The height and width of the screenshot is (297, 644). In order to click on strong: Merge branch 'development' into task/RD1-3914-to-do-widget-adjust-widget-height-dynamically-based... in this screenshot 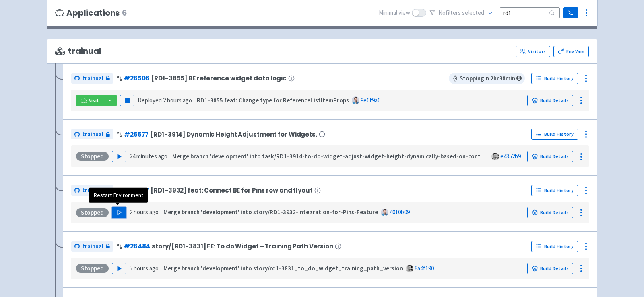, I will do `click(339, 156)`.